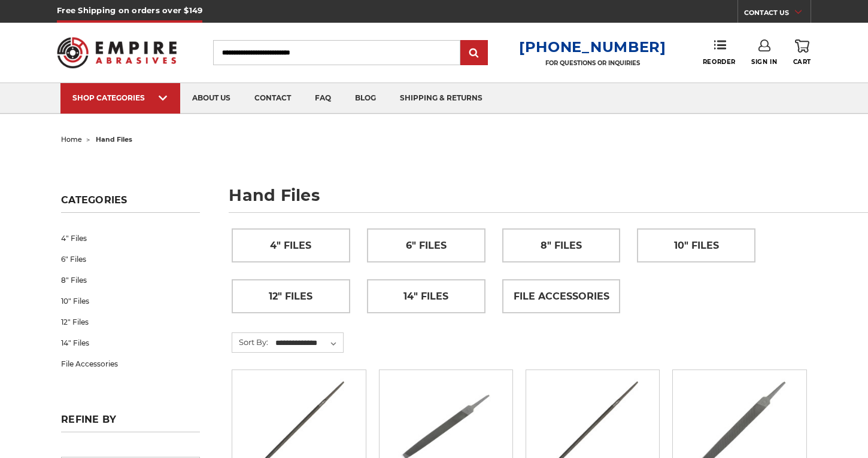 This screenshot has width=868, height=458. What do you see at coordinates (365, 98) in the screenshot?
I see `a: blog` at bounding box center [365, 98].